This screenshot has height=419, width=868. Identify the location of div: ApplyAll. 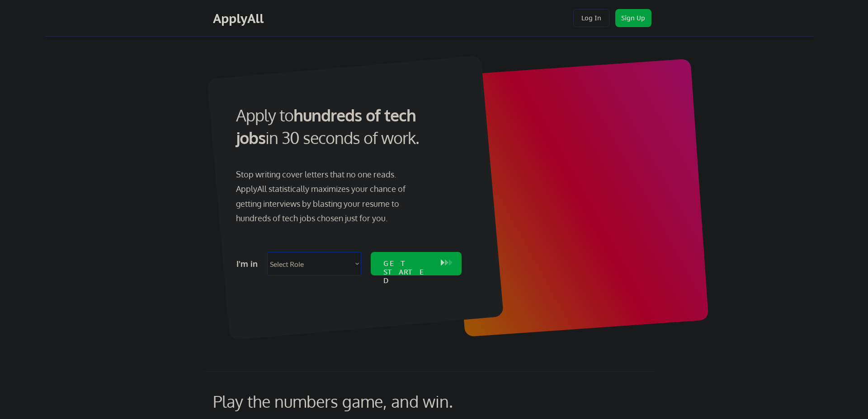
(239, 19).